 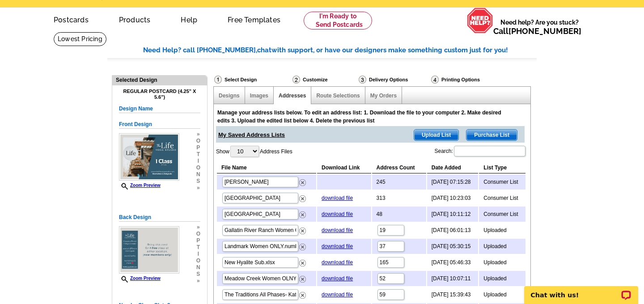 What do you see at coordinates (198, 174) in the screenshot?
I see `span: n` at bounding box center [198, 174].